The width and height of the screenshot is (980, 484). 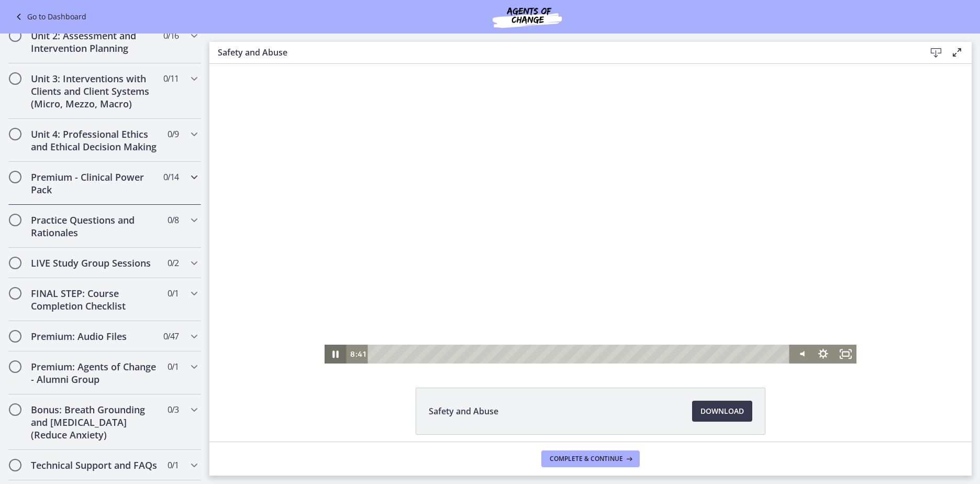 I want to click on h3: Safety and Abuse, so click(x=564, y=52).